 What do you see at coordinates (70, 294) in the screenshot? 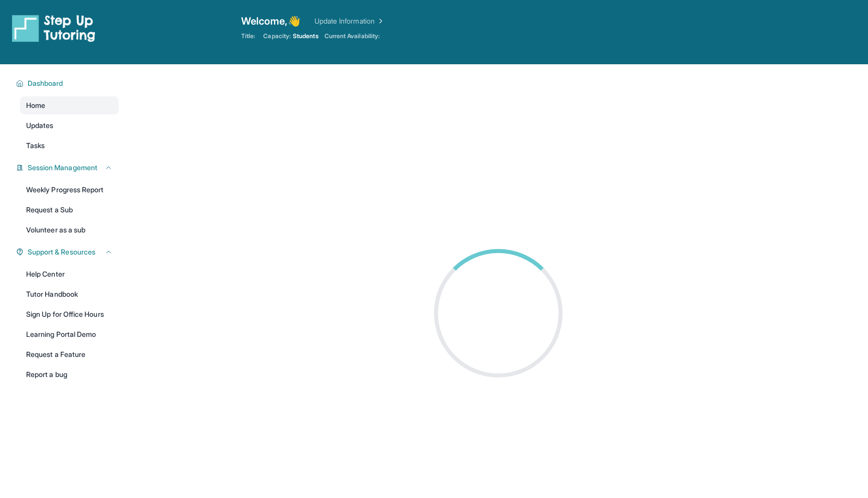
I see `a: Tutor Handbook` at bounding box center [70, 294].